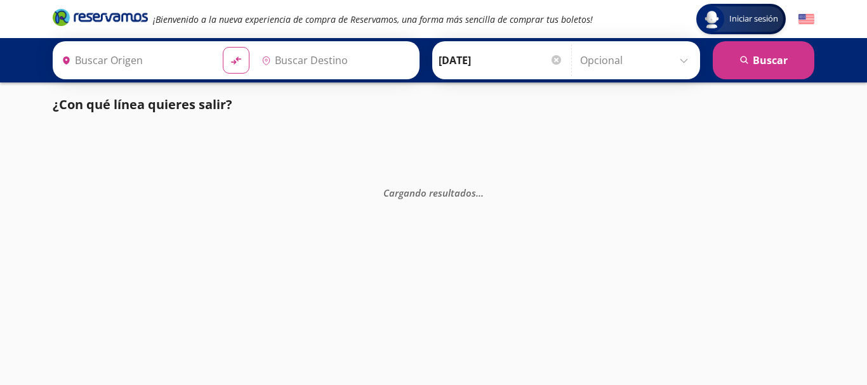  I want to click on em: Cargando resultados, so click(433, 192).